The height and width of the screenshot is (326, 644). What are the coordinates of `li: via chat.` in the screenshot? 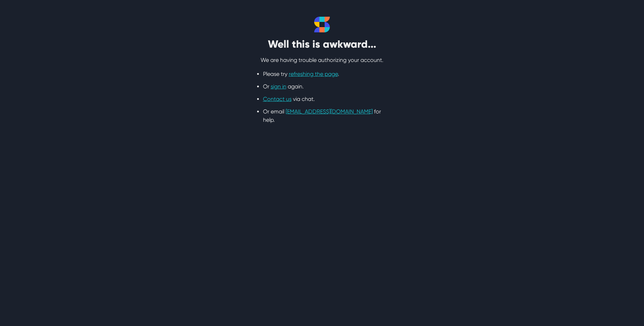 It's located at (322, 99).